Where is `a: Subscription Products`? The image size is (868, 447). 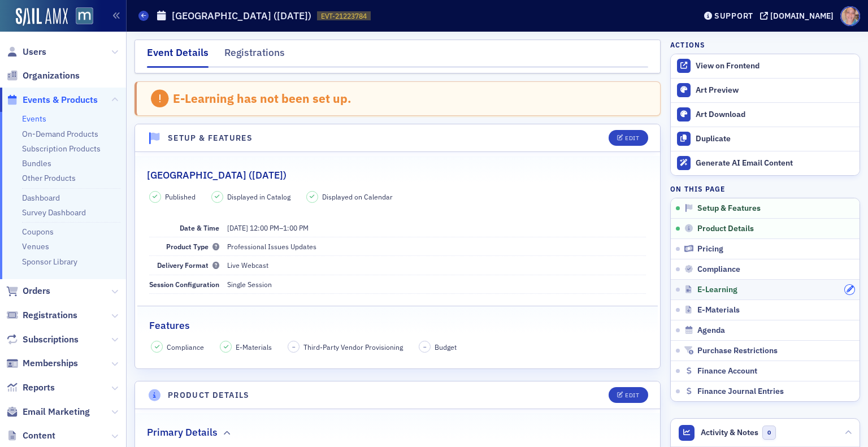 a: Subscription Products is located at coordinates (61, 149).